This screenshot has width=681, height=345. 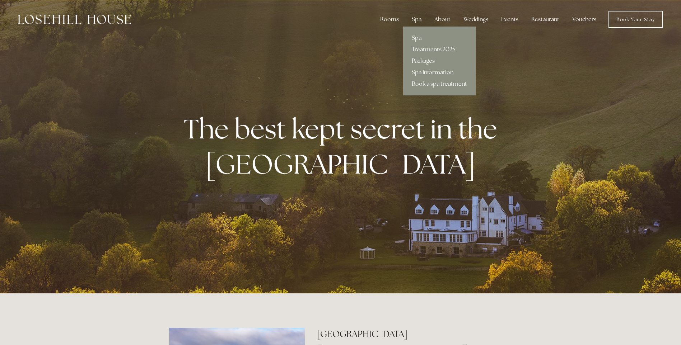 What do you see at coordinates (442, 19) in the screenshot?
I see `div: About` at bounding box center [442, 19].